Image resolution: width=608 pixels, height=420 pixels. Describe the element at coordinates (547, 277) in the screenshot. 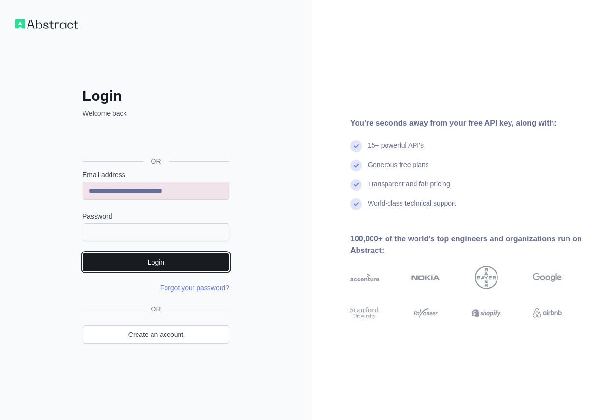

I see `img: google` at that location.